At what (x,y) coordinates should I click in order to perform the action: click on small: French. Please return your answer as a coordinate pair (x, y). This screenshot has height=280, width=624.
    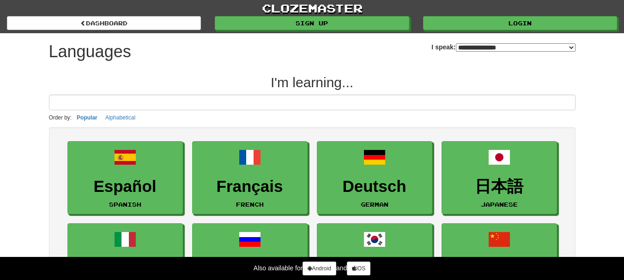
    Looking at the image, I should click on (250, 205).